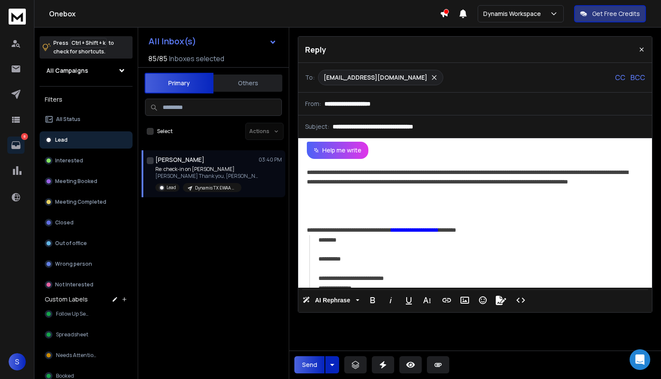  What do you see at coordinates (76, 355) in the screenshot?
I see `span: Needs Attention` at bounding box center [76, 355].